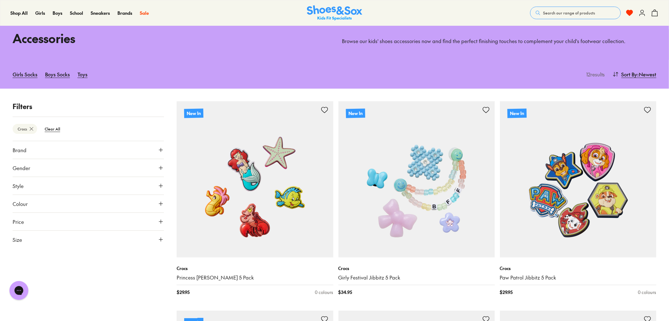 The width and height of the screenshot is (669, 321). Describe the element at coordinates (57, 13) in the screenshot. I see `span: Boys` at that location.